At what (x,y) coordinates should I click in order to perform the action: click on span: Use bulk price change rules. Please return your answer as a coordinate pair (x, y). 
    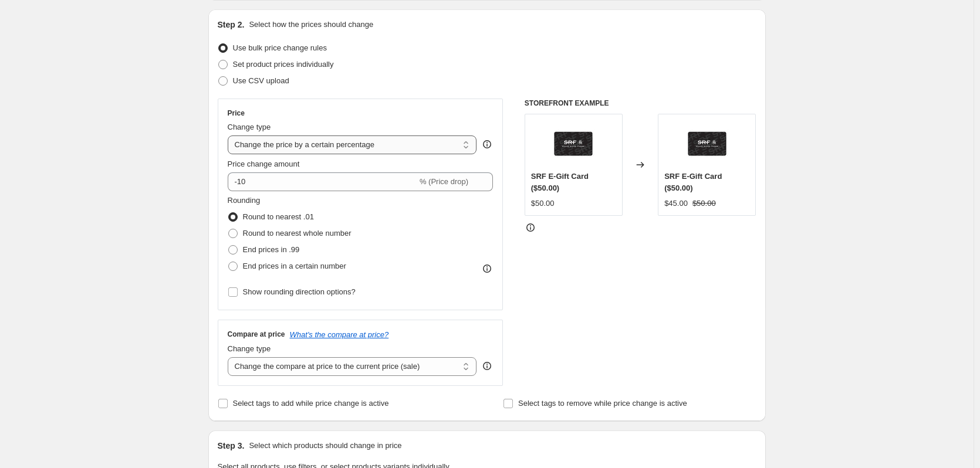
    Looking at the image, I should click on (280, 48).